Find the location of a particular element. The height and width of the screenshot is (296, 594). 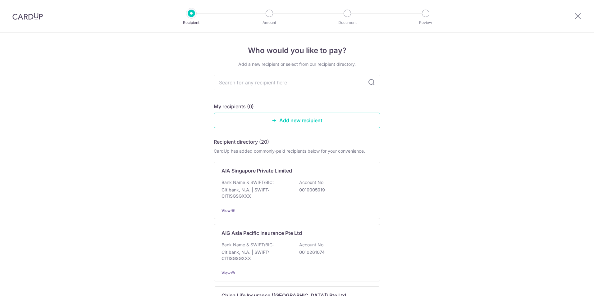

h4: Who would you like to pay? is located at coordinates (297, 51).